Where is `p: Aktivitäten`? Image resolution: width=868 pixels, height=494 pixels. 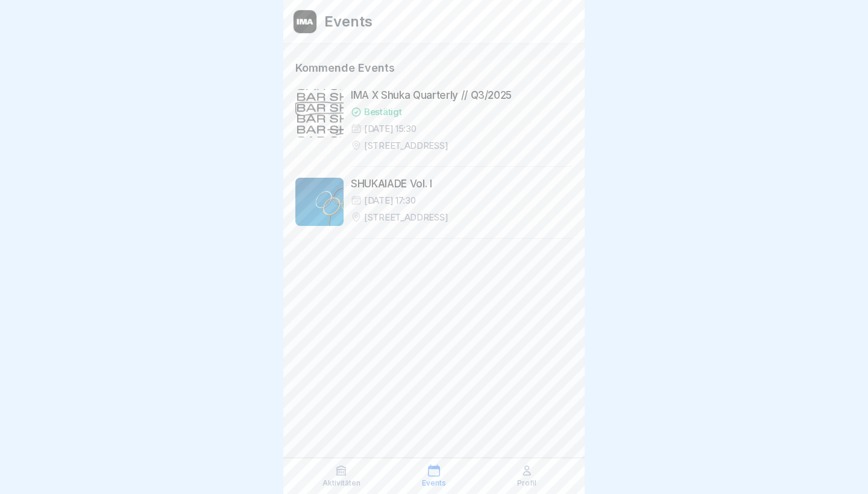 p: Aktivitäten is located at coordinates (341, 483).